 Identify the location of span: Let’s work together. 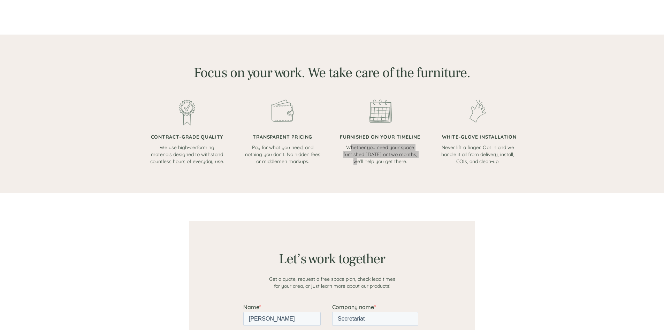
(332, 258).